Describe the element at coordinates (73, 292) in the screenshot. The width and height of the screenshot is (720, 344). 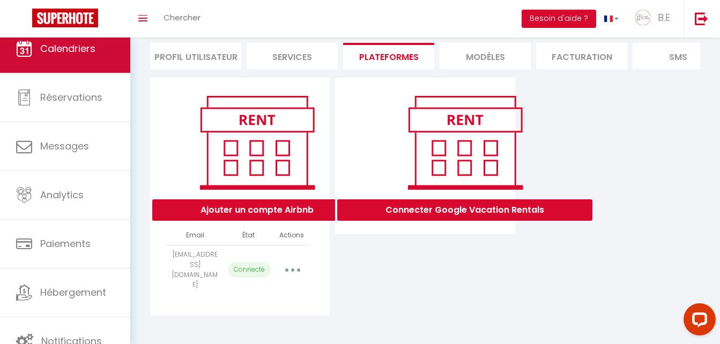
I see `span: Hébergement` at that location.